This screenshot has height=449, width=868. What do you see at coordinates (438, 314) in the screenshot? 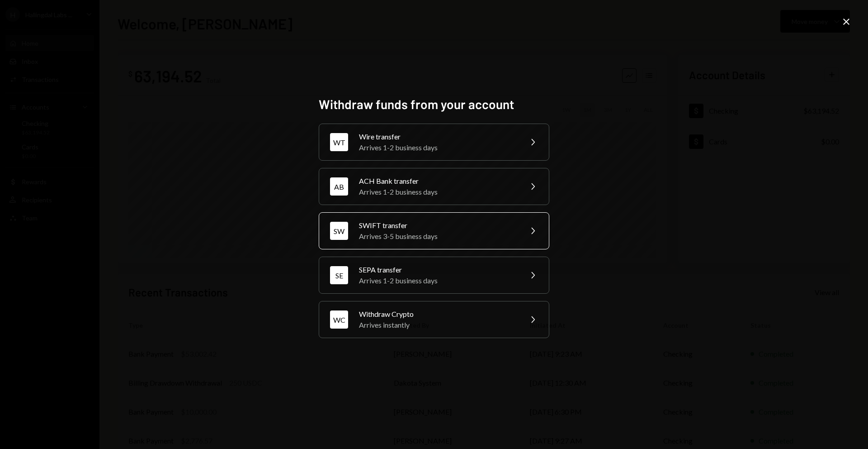
I see `div: Withdraw Crypto` at bounding box center [438, 314].